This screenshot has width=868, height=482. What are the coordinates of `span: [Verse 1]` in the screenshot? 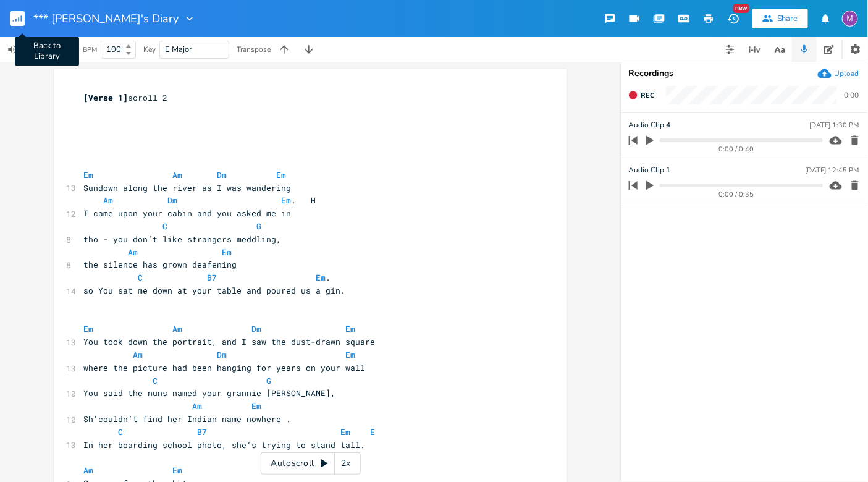 It's located at (106, 97).